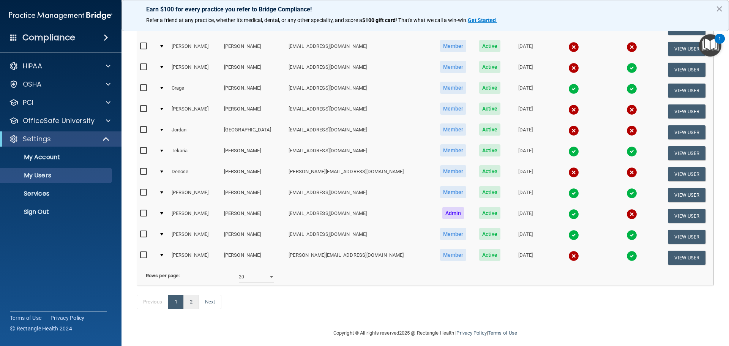  What do you see at coordinates (710, 45) in the screenshot?
I see `button: Open Resource Center, 1 new notification` at bounding box center [710, 45].